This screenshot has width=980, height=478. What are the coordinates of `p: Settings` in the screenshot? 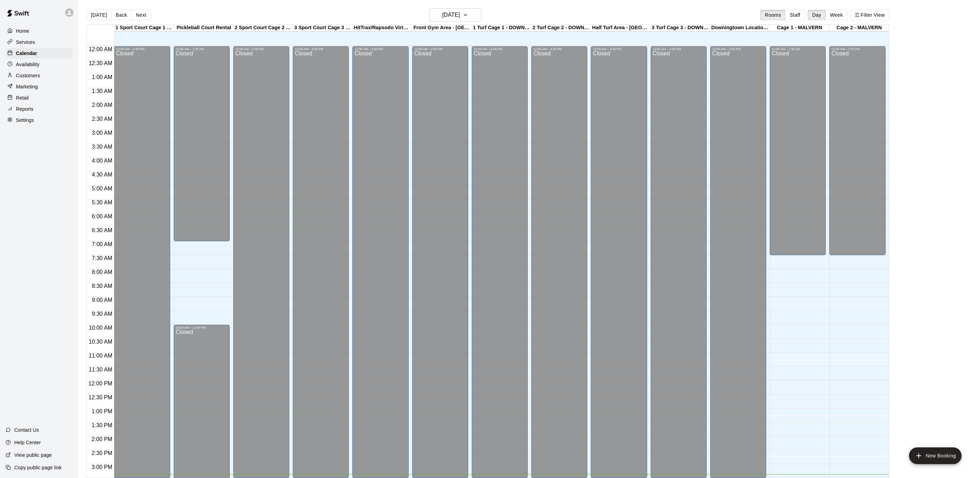 It's located at (25, 120).